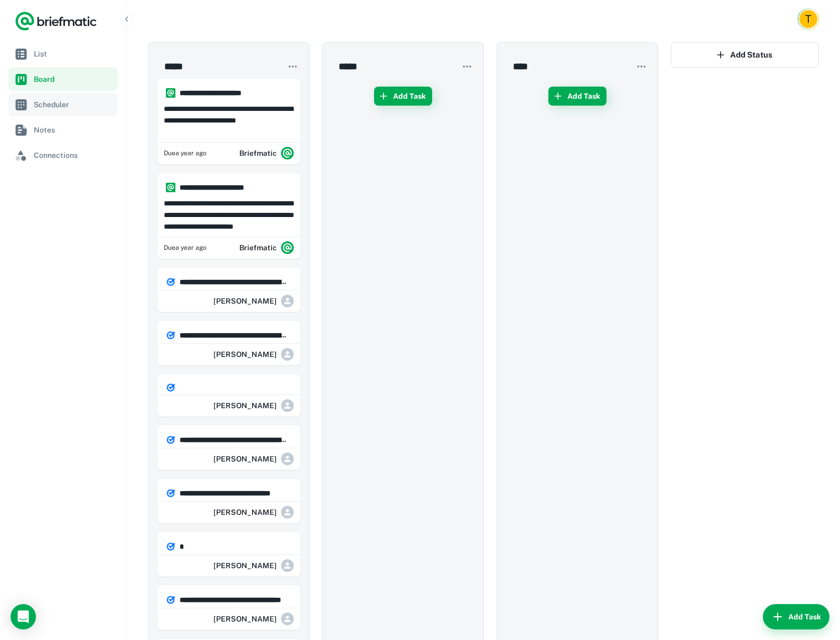  What do you see at coordinates (808, 19) in the screenshot?
I see `div: T` at bounding box center [808, 19].